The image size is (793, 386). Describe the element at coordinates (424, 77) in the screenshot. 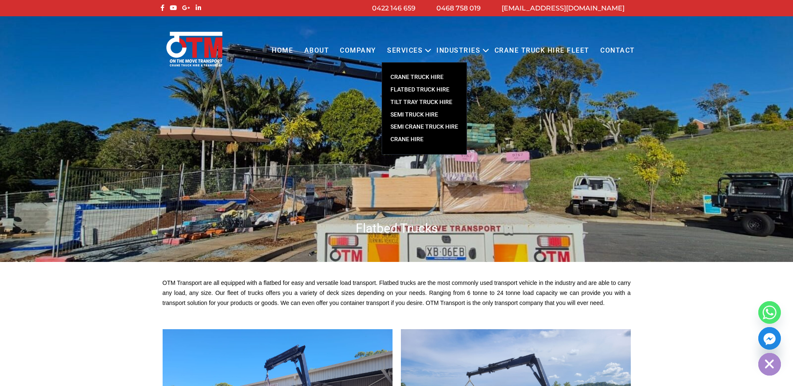

I see `a: CRANE TRUCK HIRE` at that location.